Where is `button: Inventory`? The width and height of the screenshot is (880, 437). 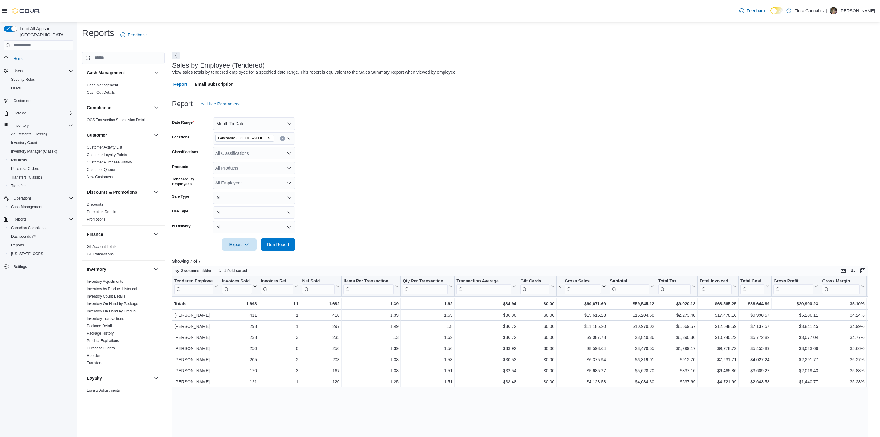
button: Inventory is located at coordinates (21, 125).